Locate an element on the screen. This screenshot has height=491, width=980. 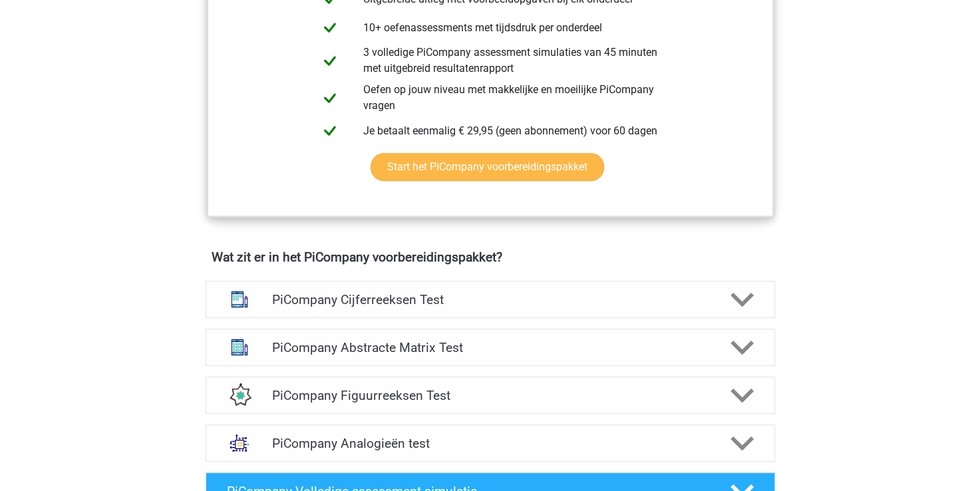
img: cijferreeksen is located at coordinates (239, 299).